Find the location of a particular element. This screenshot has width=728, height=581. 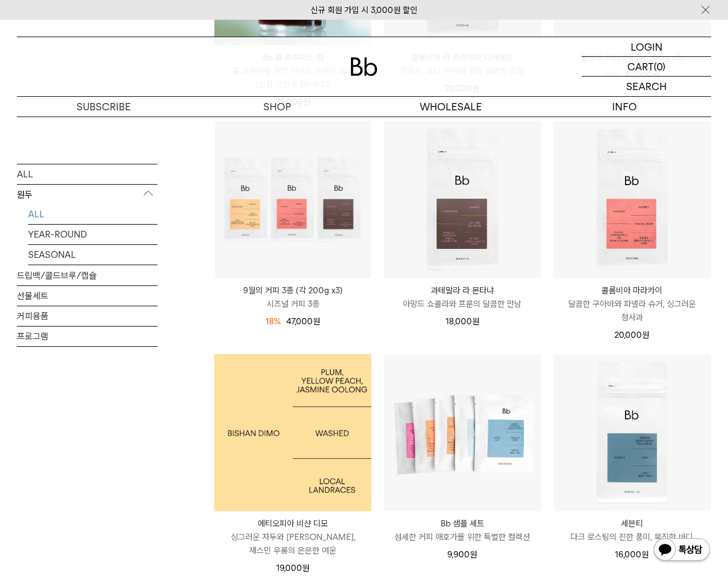

img: 세븐티 is located at coordinates (632, 433).